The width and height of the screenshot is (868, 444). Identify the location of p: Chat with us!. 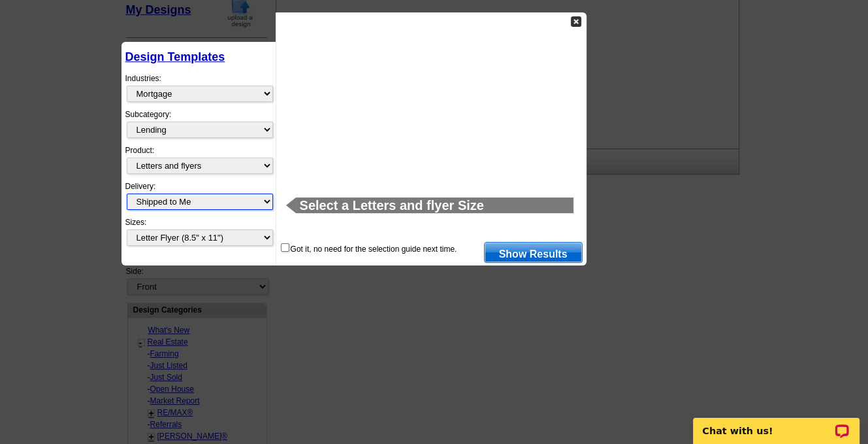
(83, 28).